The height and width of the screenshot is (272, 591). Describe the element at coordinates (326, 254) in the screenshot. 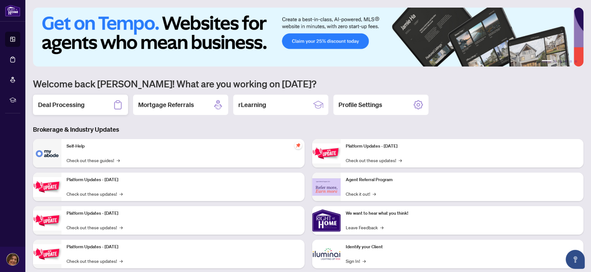

I see `img: Identify your Client` at that location.